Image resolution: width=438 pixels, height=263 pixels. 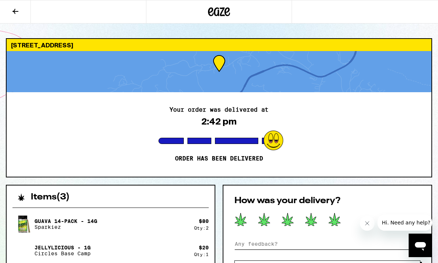 I want to click on p: Sparkiez, so click(x=66, y=227).